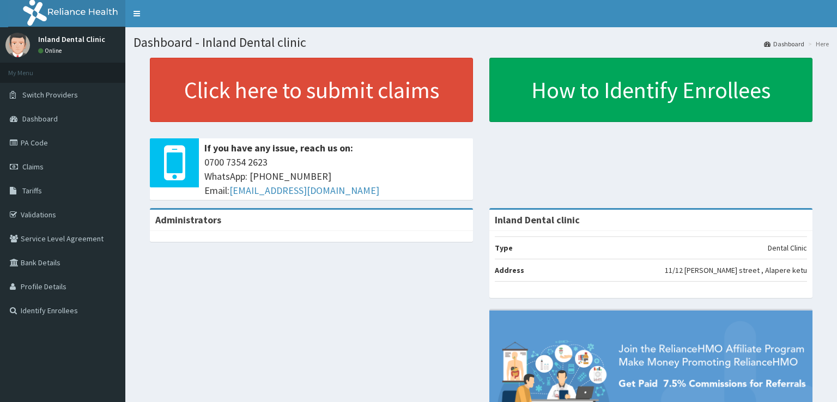 The image size is (837, 402). Describe the element at coordinates (481, 42) in the screenshot. I see `h1: Dashboard - Inland Dental clinic` at that location.